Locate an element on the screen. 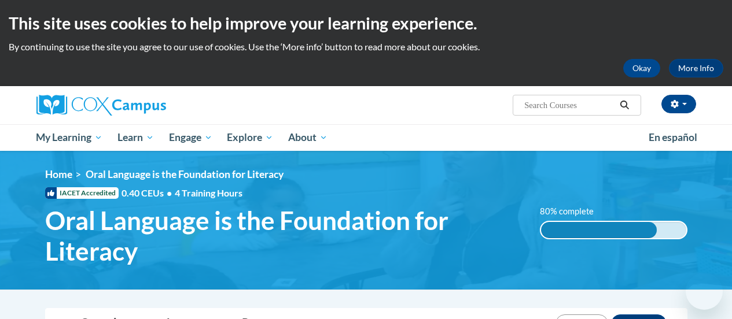 The width and height of the screenshot is (732, 319). span: Explore is located at coordinates (250, 138).